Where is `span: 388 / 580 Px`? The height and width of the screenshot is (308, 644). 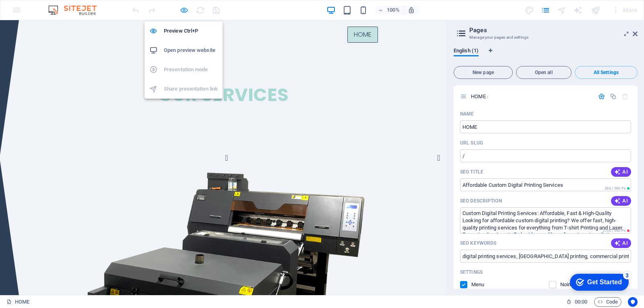
span: 388 / 580 Px is located at coordinates (615, 189).